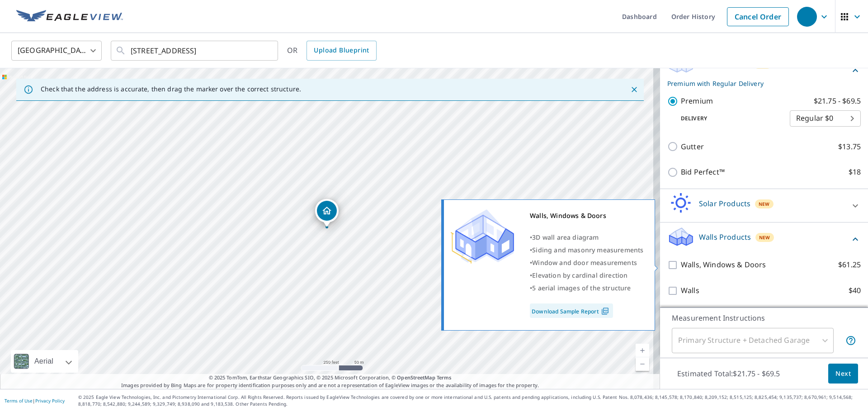 The width and height of the screenshot is (868, 412). Describe the element at coordinates (692, 147) in the screenshot. I see `p: Gutter` at that location.